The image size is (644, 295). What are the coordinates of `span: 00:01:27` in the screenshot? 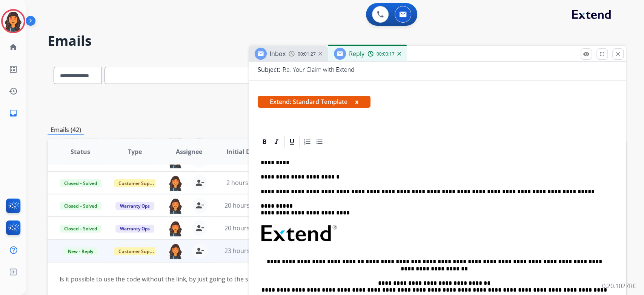 It's located at (307, 54).